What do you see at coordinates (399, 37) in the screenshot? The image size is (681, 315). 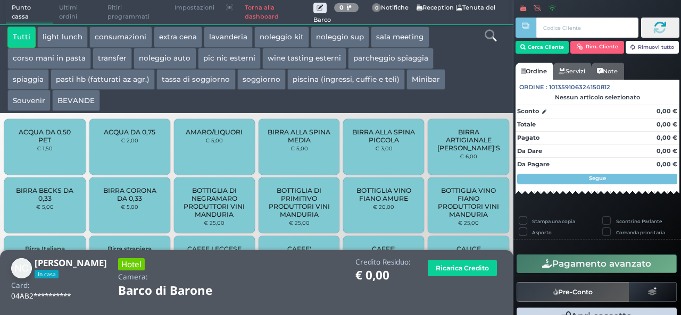 I see `button: sala meeting` at bounding box center [399, 37].